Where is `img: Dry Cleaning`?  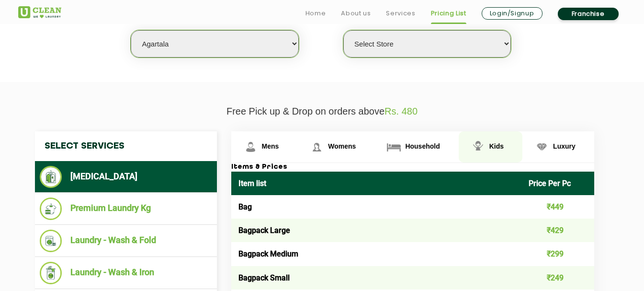
img: Dry Cleaning is located at coordinates (51, 177).